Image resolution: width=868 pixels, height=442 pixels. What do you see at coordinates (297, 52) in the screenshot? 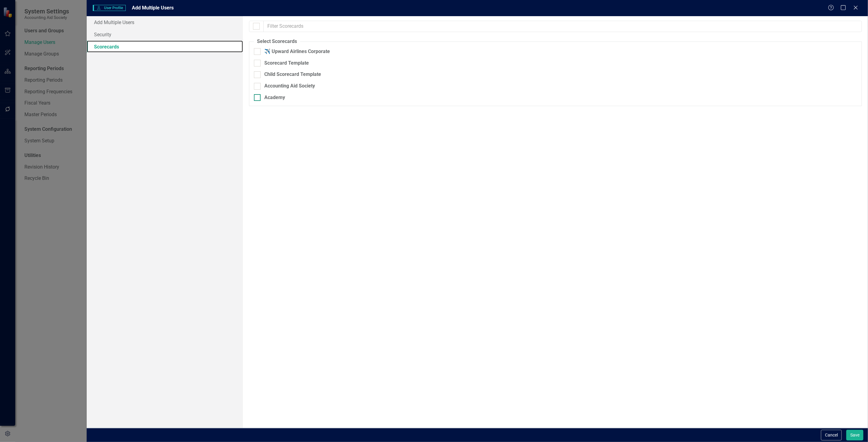
I see `div: ✈️ Upward Airlines Corporate` at bounding box center [297, 52].